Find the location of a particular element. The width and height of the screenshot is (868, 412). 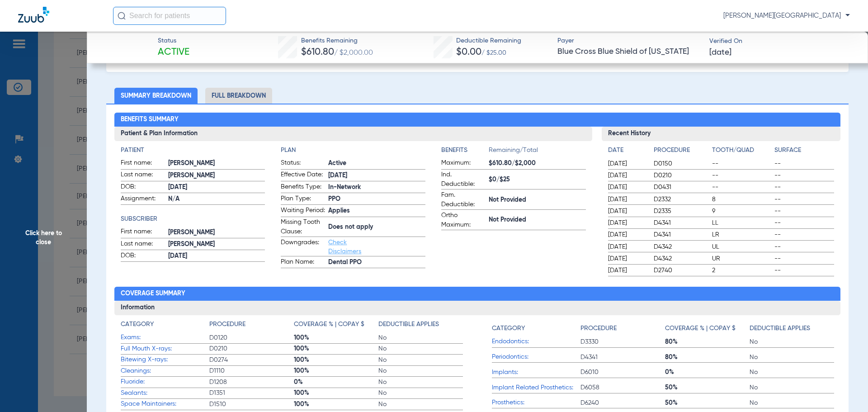

span: Fam. Deductible: is located at coordinates (463, 200).